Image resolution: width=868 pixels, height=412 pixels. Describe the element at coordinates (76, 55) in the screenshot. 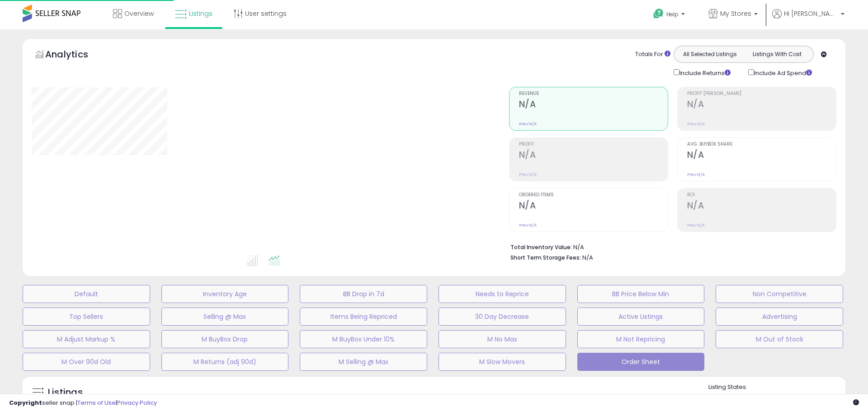

I see `h5: Analytics` at that location.